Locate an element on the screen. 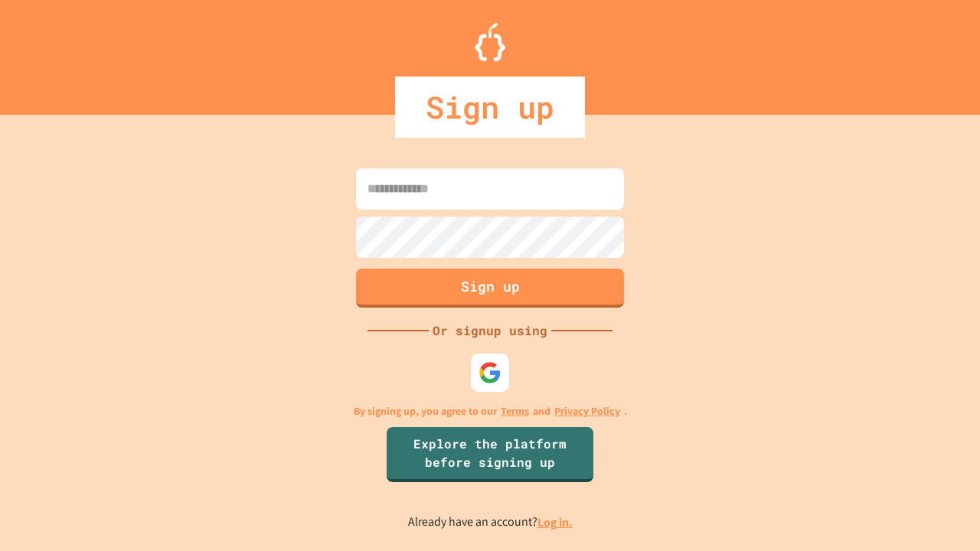 The height and width of the screenshot is (551, 980). button: Sign up is located at coordinates (490, 287).